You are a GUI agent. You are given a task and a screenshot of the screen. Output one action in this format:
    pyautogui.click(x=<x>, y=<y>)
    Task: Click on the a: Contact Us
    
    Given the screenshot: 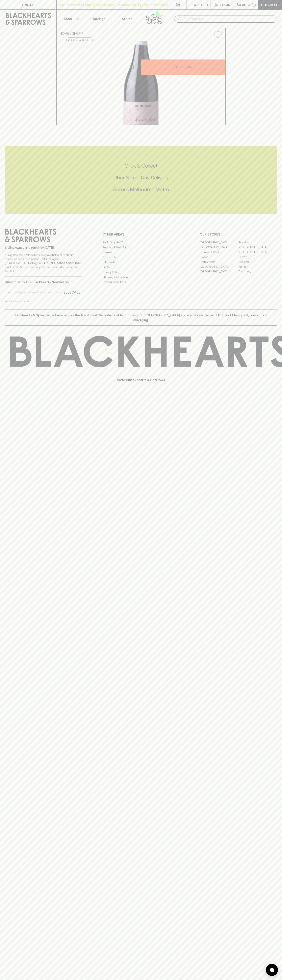 What is the action you would take?
    pyautogui.click(x=141, y=257)
    